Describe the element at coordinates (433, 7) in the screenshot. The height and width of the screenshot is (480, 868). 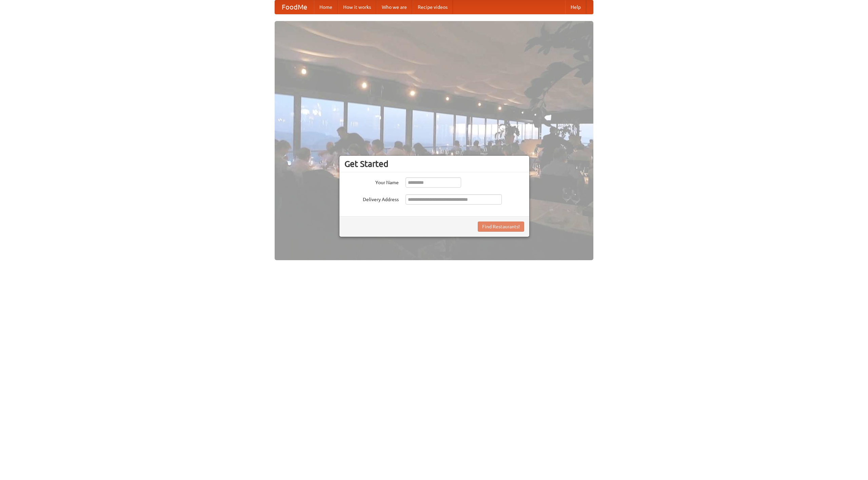
I see `a: Recipe videos` at that location.